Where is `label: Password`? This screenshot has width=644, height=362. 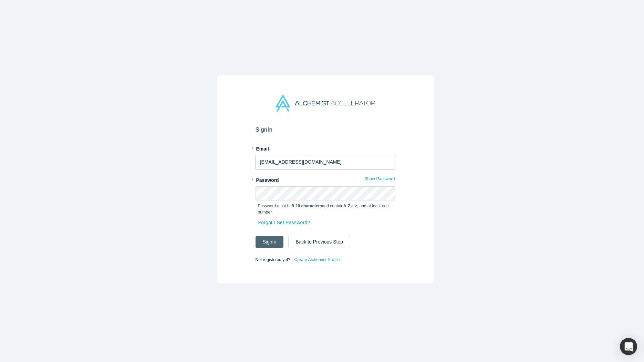 label: Password is located at coordinates (325, 179).